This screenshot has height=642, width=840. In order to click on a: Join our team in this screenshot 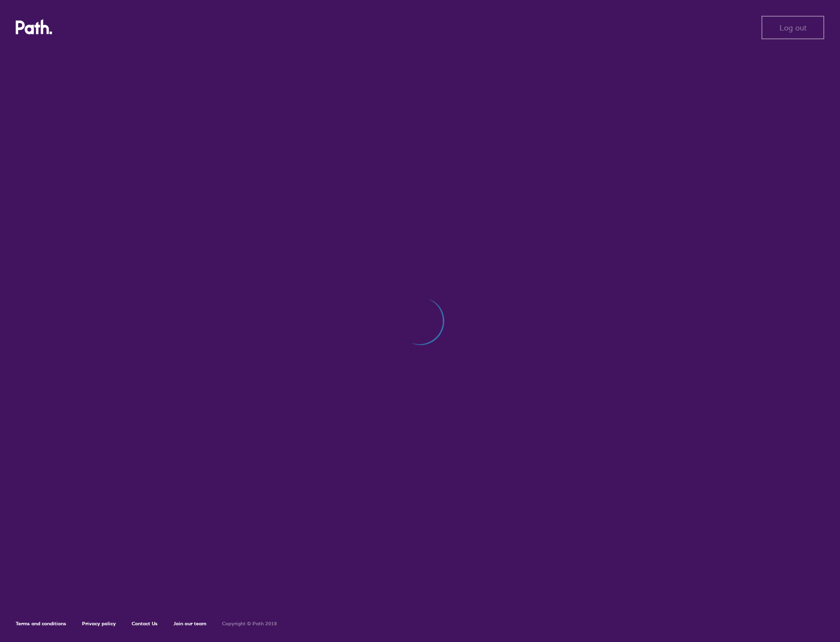, I will do `click(189, 623)`.